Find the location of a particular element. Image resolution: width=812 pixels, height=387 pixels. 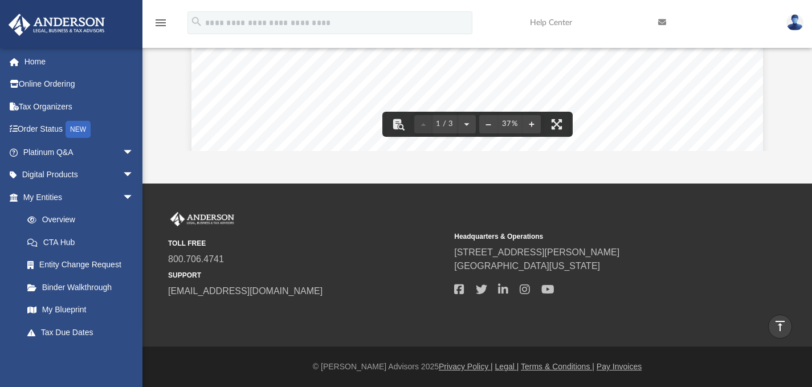

a: Terms & Conditions | is located at coordinates (557, 366).